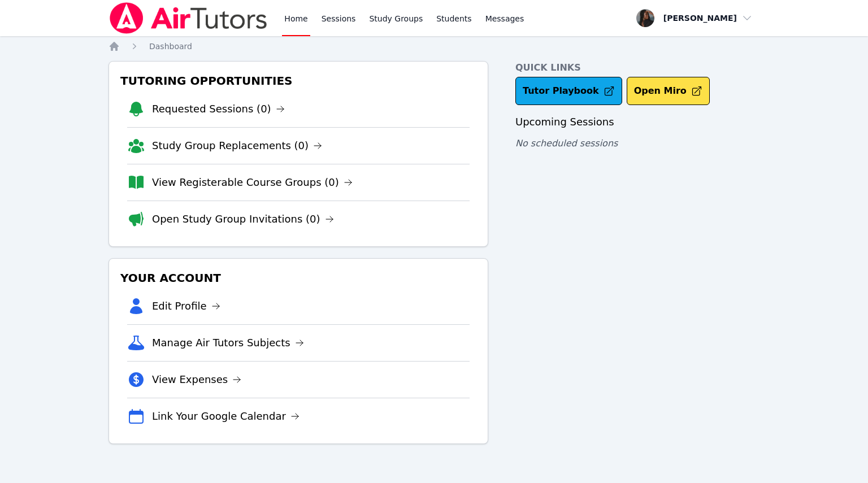  What do you see at coordinates (299, 81) in the screenshot?
I see `h3: Tutoring Opportunities` at bounding box center [299, 81].